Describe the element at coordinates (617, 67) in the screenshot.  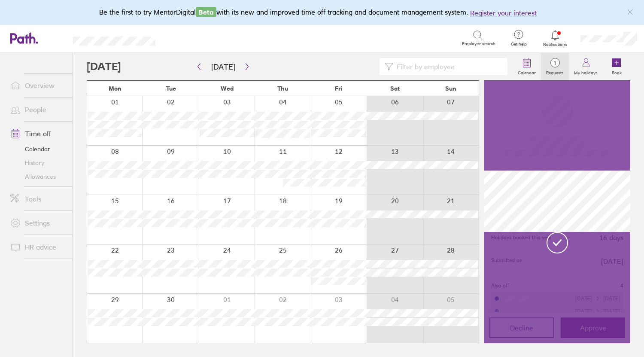
I see `a: Book` at that location.